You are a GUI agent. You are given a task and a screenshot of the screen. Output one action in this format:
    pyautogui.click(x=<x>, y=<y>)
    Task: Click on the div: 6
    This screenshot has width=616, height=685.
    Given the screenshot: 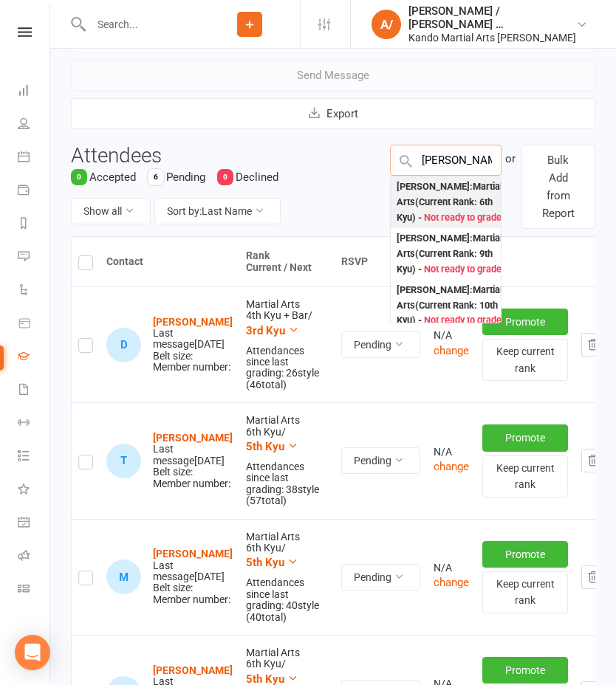 What is the action you would take?
    pyautogui.click(x=155, y=177)
    